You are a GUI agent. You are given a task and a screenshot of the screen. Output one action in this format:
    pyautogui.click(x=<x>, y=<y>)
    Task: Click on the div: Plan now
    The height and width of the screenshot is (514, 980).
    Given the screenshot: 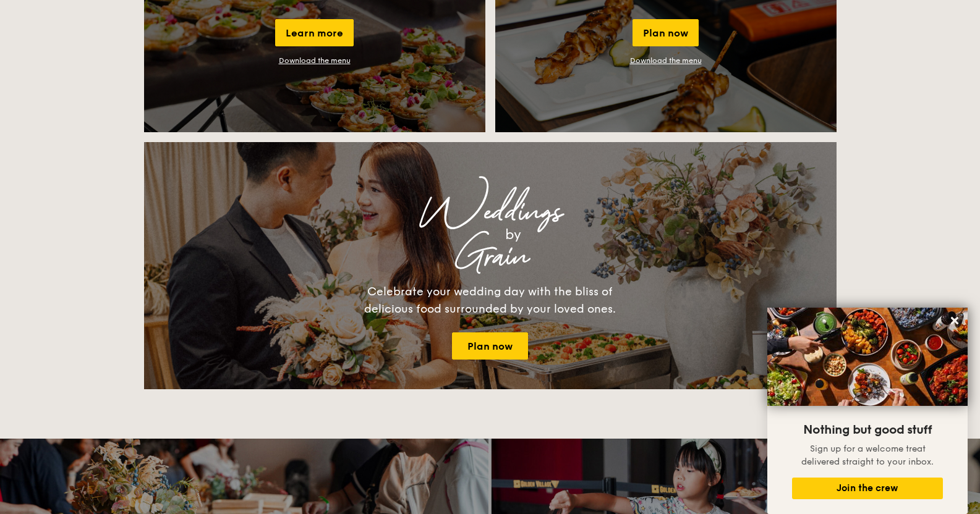 What is the action you would take?
    pyautogui.click(x=666, y=33)
    